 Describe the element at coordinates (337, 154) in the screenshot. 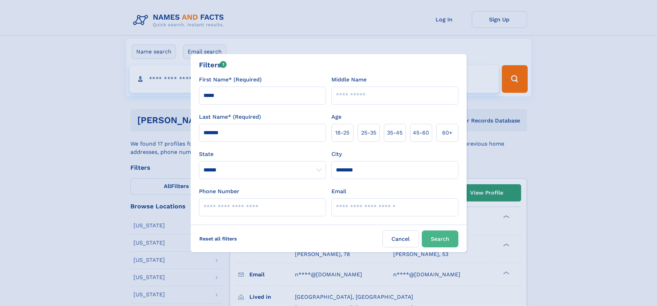

I see `label: City` at that location.